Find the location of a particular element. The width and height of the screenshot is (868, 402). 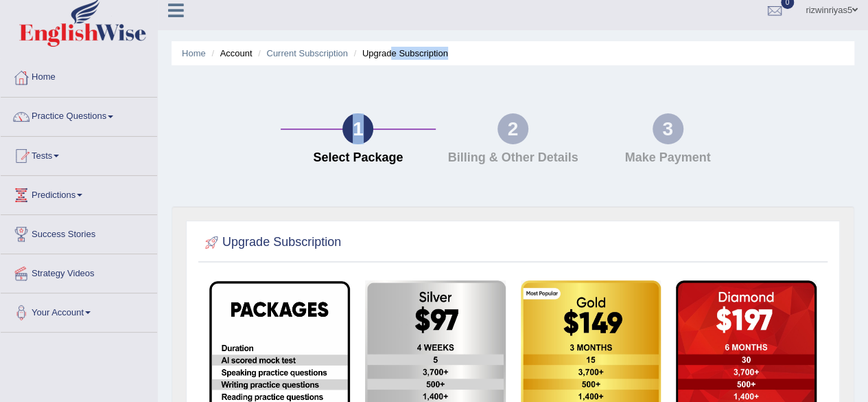

a: Strategy Videos is located at coordinates (79, 272).